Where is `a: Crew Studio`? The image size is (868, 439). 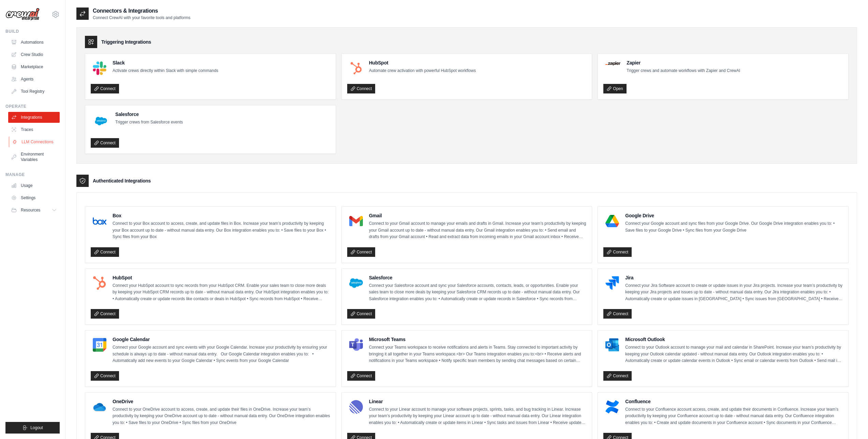 a: Crew Studio is located at coordinates (33, 55).